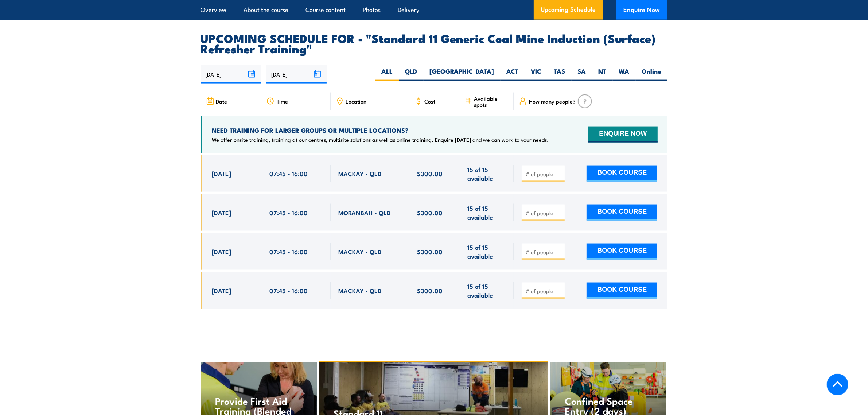 The height and width of the screenshot is (415, 868). I want to click on label: WA, so click(624, 74).